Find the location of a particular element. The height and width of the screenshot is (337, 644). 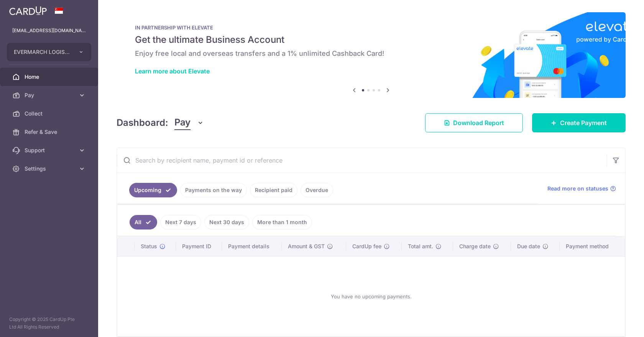

span: Download Report is located at coordinates (478, 123).